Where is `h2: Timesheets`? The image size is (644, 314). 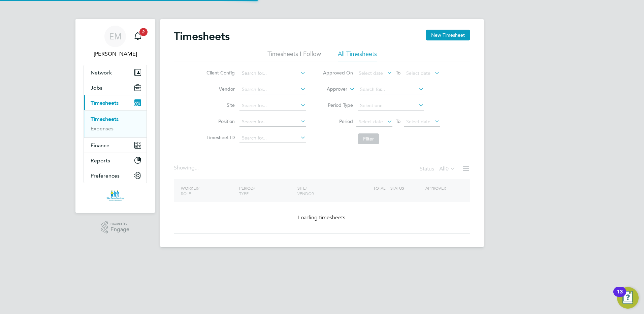 h2: Timesheets is located at coordinates (202, 36).